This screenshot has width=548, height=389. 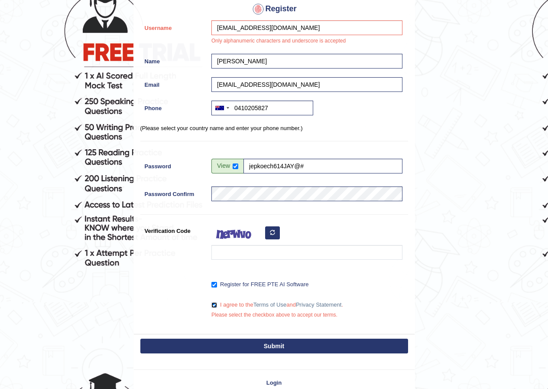 I want to click on p: (Please select your country name and enter your phone number.), so click(x=274, y=128).